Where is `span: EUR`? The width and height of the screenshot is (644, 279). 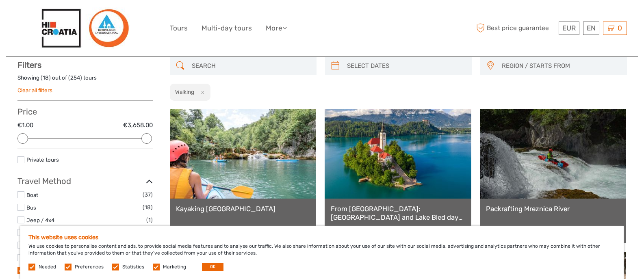
span: EUR is located at coordinates (569, 28).